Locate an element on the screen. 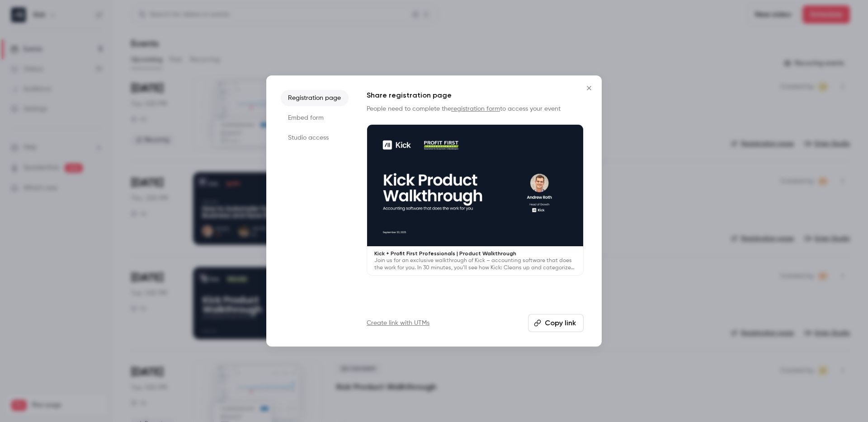  p: Join us for an exclusive walkthrough of Kick – accounting software that does the work for you. In... is located at coordinates (475, 264).